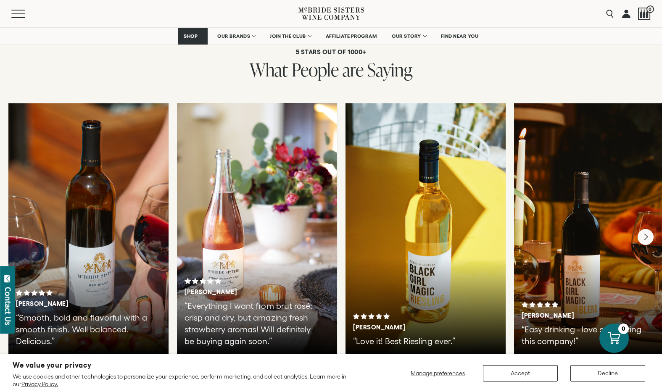  What do you see at coordinates (40, 384) in the screenshot?
I see `a: Privacy Policy.` at bounding box center [40, 384].